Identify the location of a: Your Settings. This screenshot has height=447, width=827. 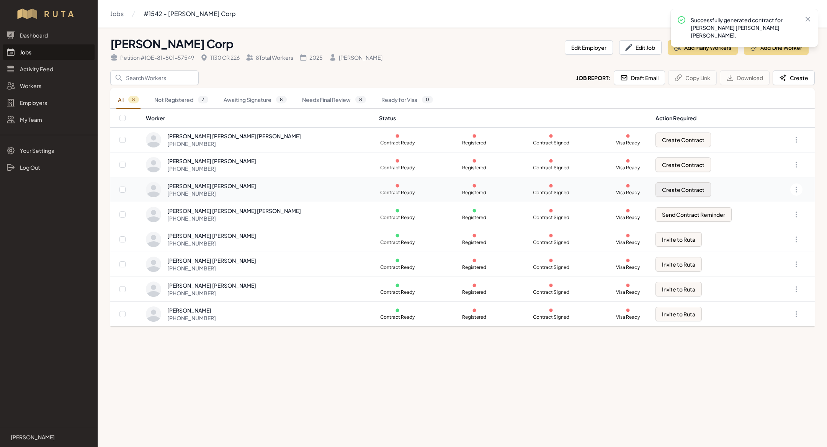
(49, 150).